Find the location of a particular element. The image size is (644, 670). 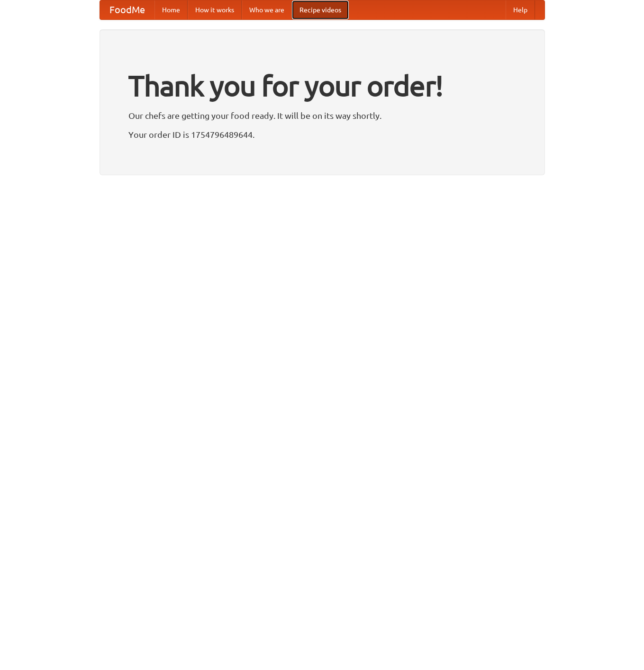

a: How it works is located at coordinates (214, 10).